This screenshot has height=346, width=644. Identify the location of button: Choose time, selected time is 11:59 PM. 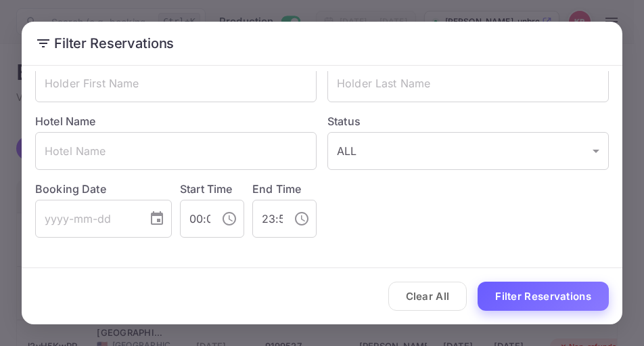
(302, 219).